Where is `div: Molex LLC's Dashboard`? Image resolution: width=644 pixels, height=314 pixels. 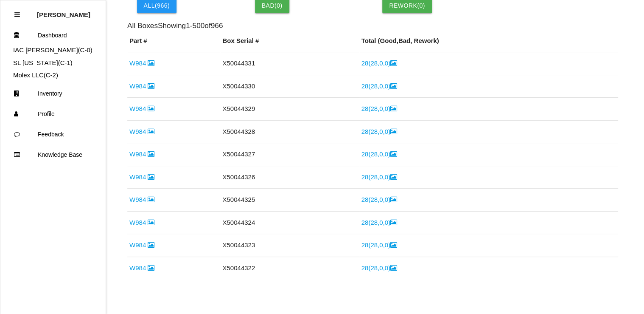 div: Molex LLC's Dashboard is located at coordinates (53, 75).